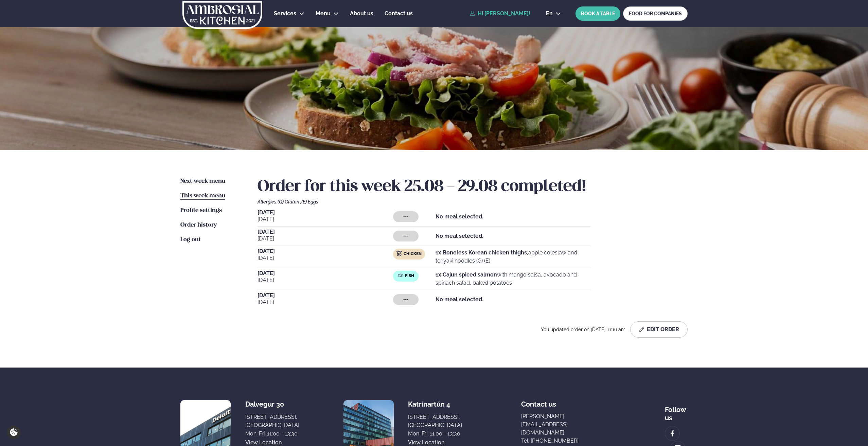 This screenshot has width=868, height=446. What do you see at coordinates (13, 432) in the screenshot?
I see `a: Cookie settings` at bounding box center [13, 432].